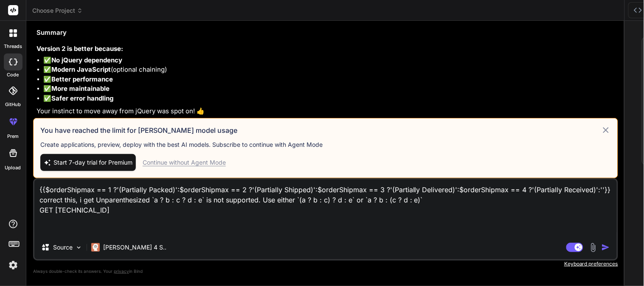 This screenshot has width=644, height=286. Describe the element at coordinates (13, 46) in the screenshot. I see `label: threads` at that location.